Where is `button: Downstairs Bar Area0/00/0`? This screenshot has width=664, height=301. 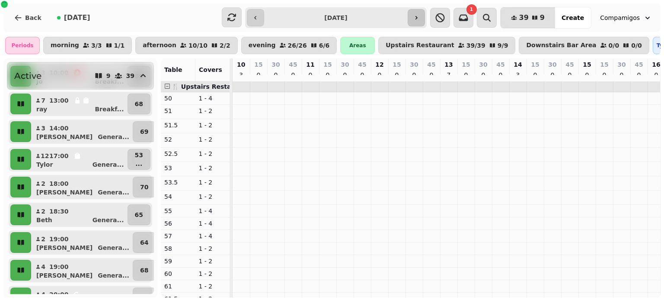 button: Downstairs Bar Area0/00/0 is located at coordinates (584, 45).